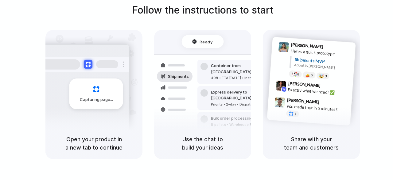  What do you see at coordinates (178, 76) in the screenshot?
I see `span: Shipments` at bounding box center [178, 76].